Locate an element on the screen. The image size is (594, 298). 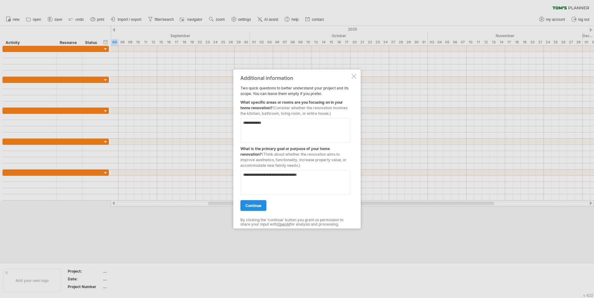
a: OpenAI is located at coordinates (284, 224).